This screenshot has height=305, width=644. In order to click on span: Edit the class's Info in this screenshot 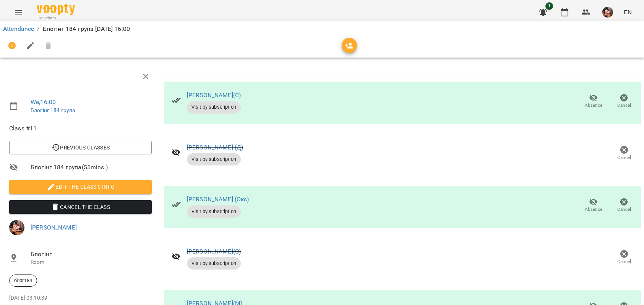, I will do `click(81, 187)`.